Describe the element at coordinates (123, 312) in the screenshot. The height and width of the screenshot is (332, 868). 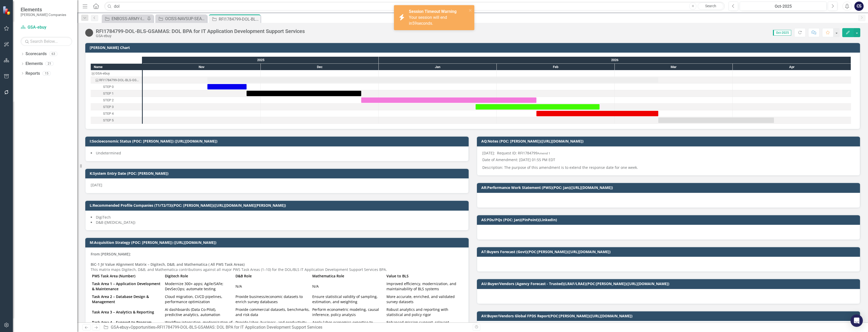
I see `strong: Task Area 3 – Analytics & Reporting` at that location.